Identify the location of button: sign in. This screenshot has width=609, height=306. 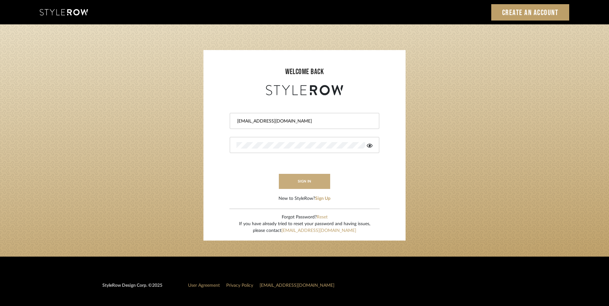
(305, 181).